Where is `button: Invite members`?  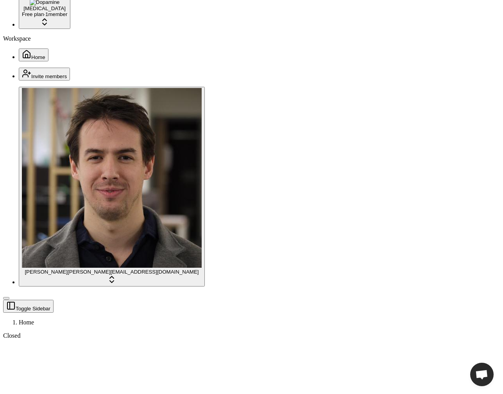
button: Invite members is located at coordinates (44, 74).